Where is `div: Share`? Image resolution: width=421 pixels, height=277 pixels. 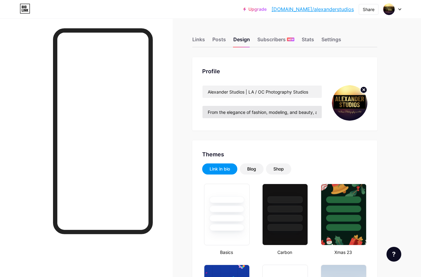
div: Share is located at coordinates (369, 9).